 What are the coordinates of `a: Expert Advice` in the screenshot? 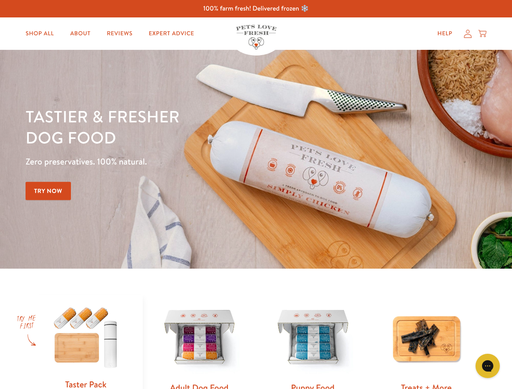 It's located at (171, 34).